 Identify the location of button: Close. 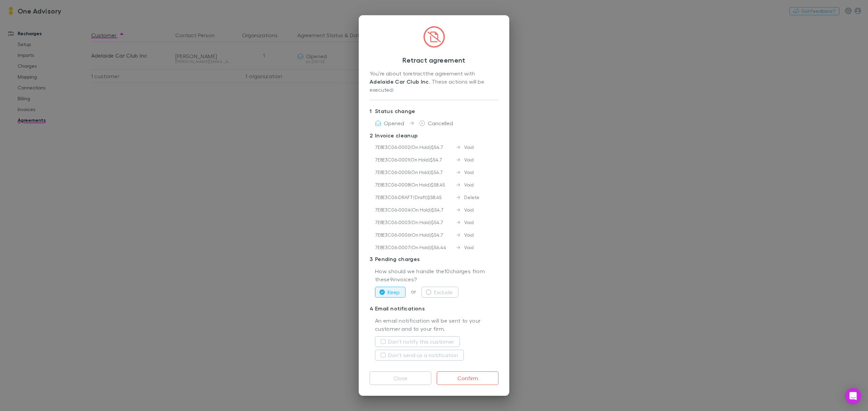
(400, 378).